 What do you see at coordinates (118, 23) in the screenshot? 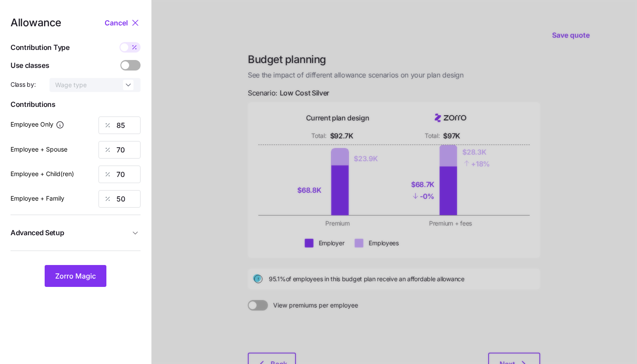
I see `button: Cancel` at bounding box center [118, 23].